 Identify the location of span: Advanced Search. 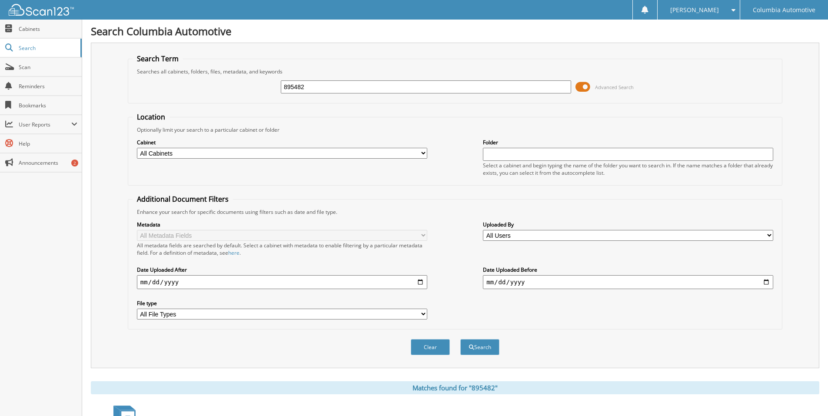
(614, 87).